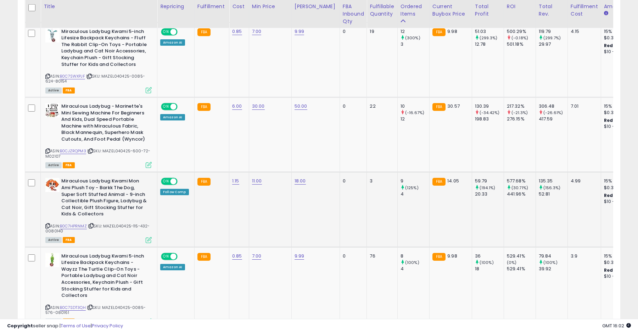 The image size is (638, 333). Describe the element at coordinates (553, 32) in the screenshot. I see `div: 119.79` at that location.